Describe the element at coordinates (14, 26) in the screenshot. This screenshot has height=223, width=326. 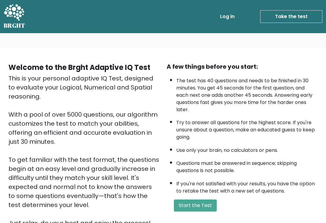
I see `h5: BRGHT` at that location.